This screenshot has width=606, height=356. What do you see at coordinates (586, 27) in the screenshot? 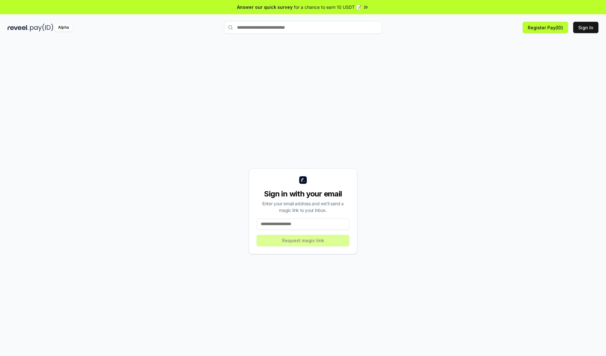
I see `button: Sign In` at bounding box center [586, 27].